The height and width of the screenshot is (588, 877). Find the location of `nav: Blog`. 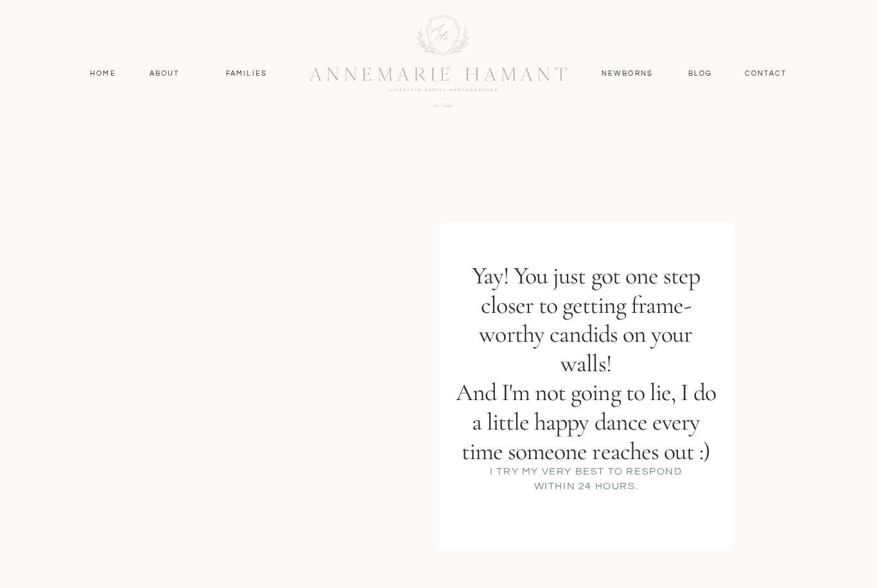

nav: Blog is located at coordinates (700, 73).